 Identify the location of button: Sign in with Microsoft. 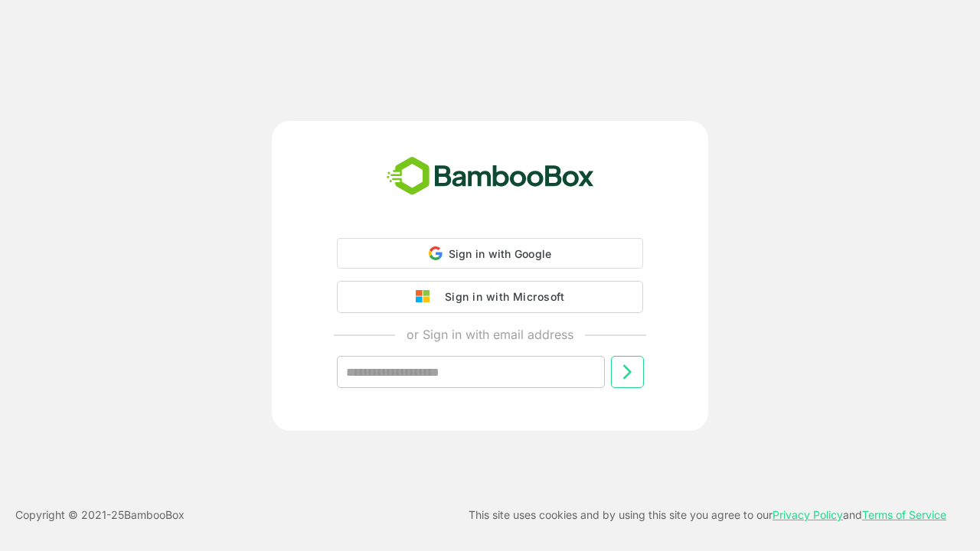
(490, 298).